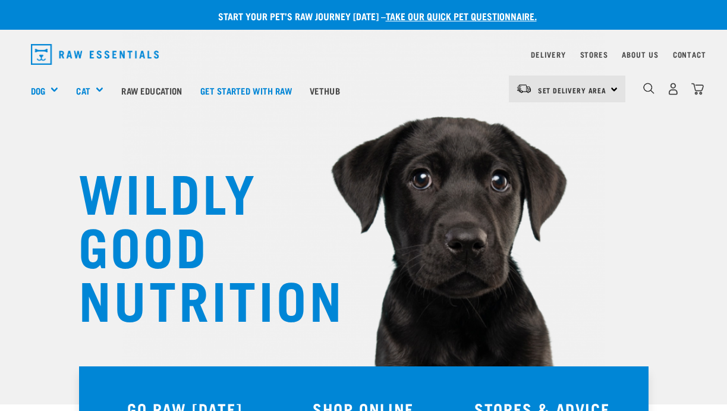  What do you see at coordinates (246, 90) in the screenshot?
I see `a: Get started with Raw` at bounding box center [246, 90].